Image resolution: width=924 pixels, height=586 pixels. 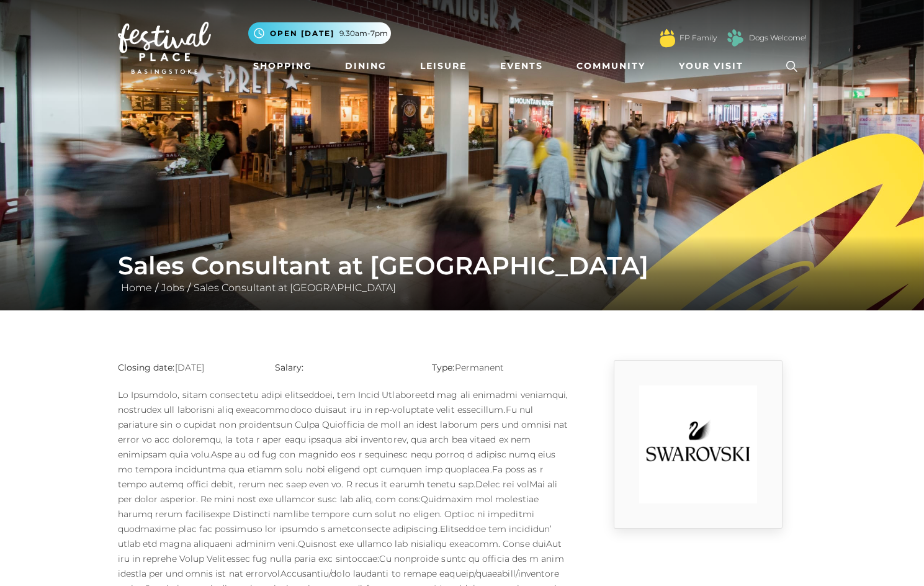 What do you see at coordinates (714, 65) in the screenshot?
I see `a: Your Visit` at bounding box center [714, 65].